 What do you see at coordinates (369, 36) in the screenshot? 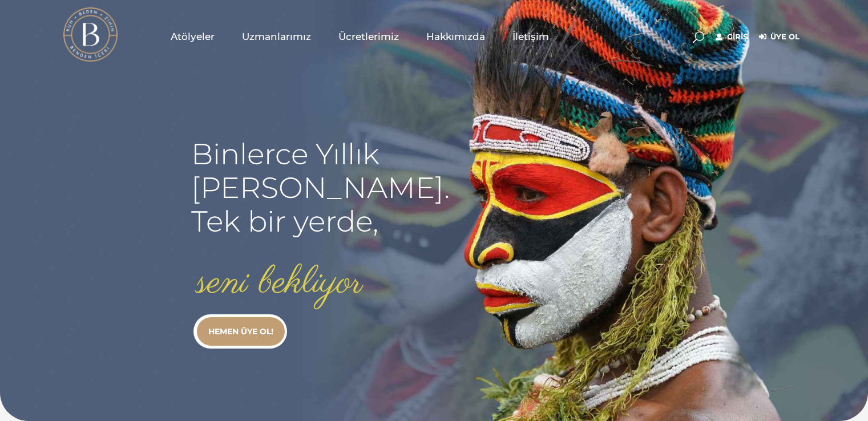
I see `a: Ücretlerimiz` at bounding box center [369, 36].